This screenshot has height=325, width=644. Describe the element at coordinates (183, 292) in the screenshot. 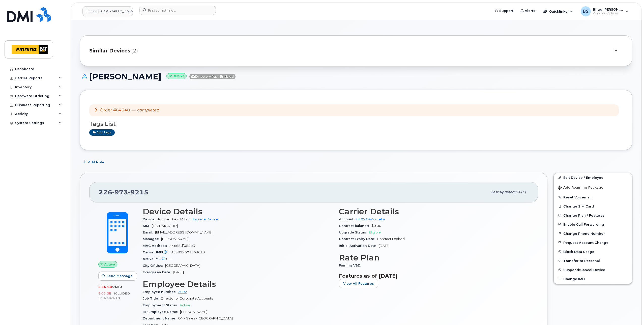

I see `a: 2092` at that location.